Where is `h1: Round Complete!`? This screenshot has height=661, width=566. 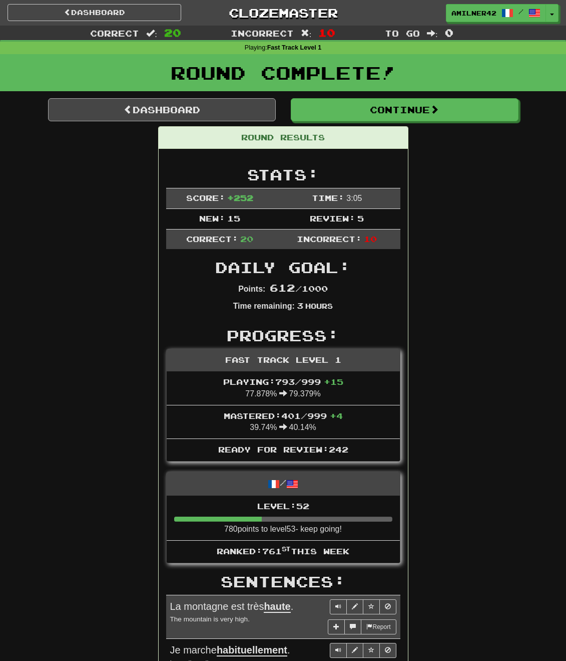
h1: Round Complete! is located at coordinates (283, 73).